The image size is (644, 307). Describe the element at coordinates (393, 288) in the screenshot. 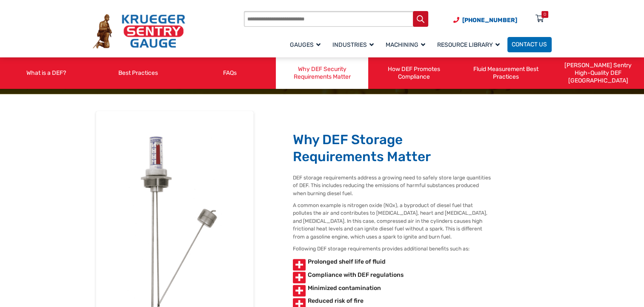

I see `li: Minimized contamination` at that location.